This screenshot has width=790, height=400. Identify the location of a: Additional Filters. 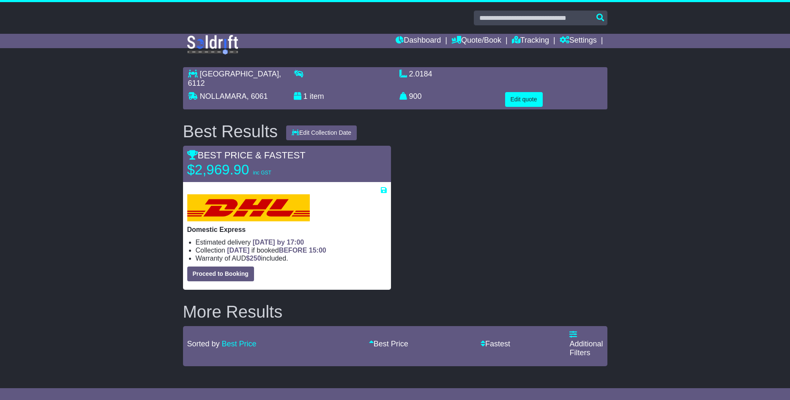
(586, 344).